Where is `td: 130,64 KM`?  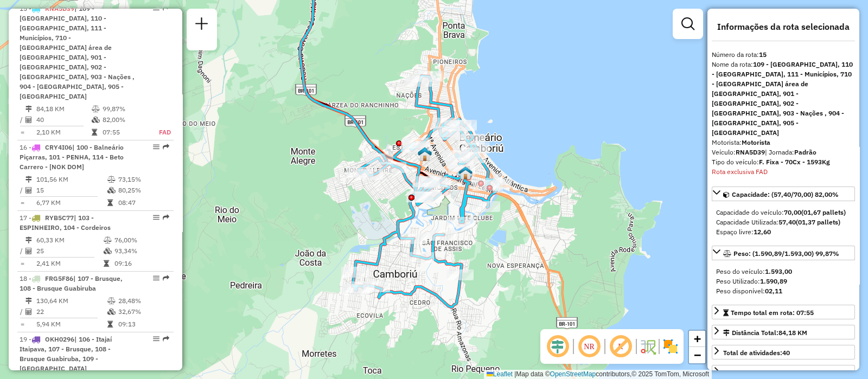
td: 130,64 KM is located at coordinates (71, 301).